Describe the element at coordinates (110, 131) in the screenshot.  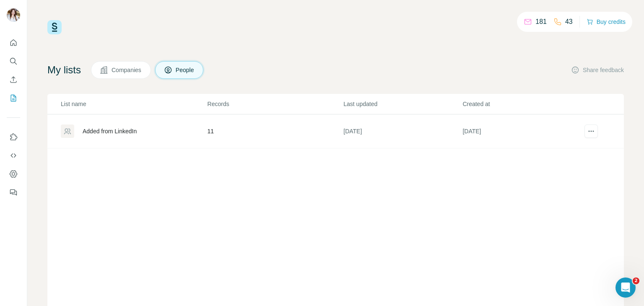
I see `div: Added from LinkedIn` at that location.